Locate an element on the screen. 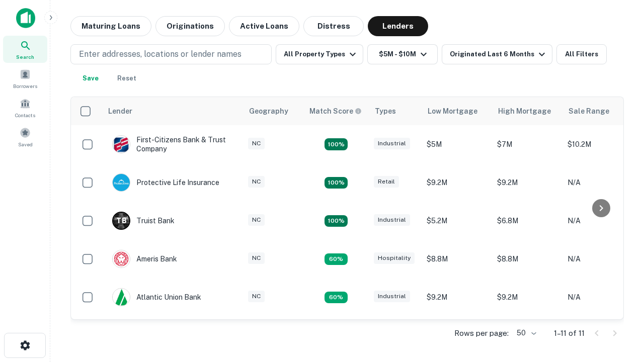 This screenshot has width=644, height=362. div: Saved is located at coordinates (25, 137).